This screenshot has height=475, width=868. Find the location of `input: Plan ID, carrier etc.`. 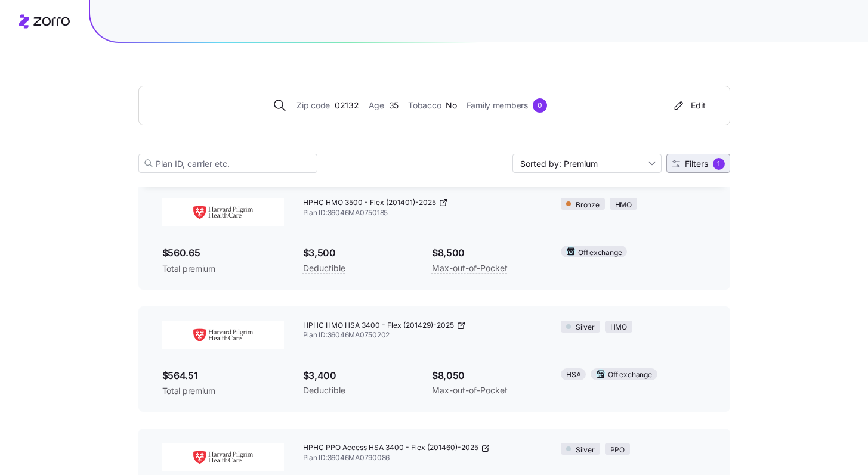

input: Plan ID, carrier etc. is located at coordinates (228, 163).